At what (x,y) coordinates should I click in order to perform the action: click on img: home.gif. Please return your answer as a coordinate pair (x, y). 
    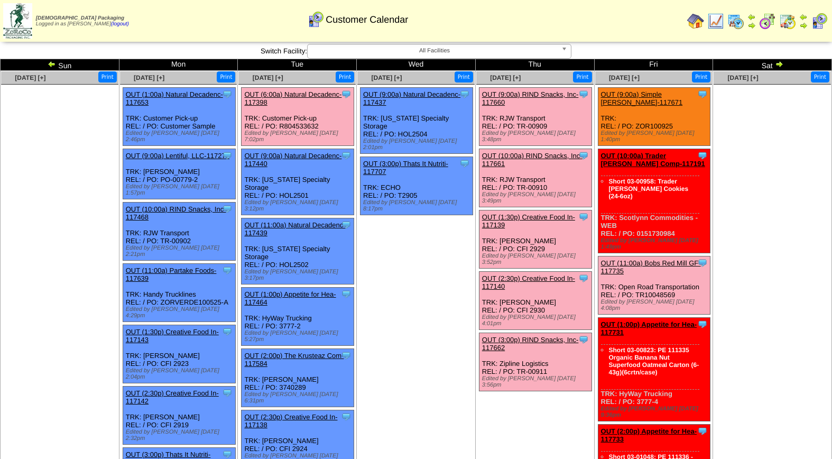
    Looking at the image, I should click on (695, 21).